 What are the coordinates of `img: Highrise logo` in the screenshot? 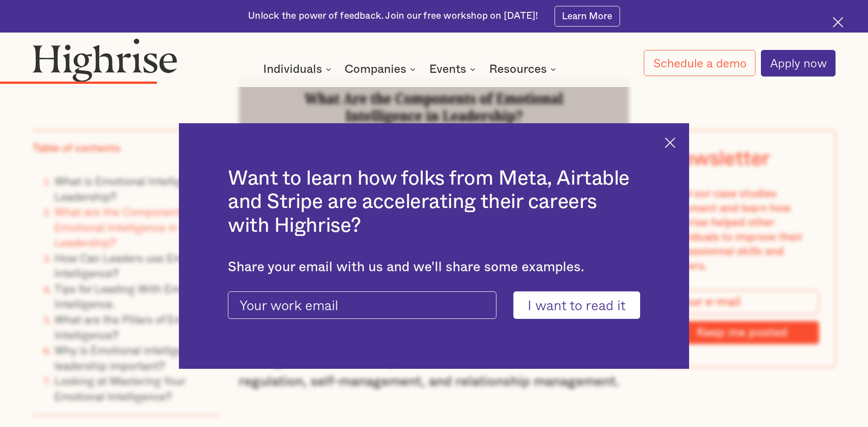 It's located at (105, 60).